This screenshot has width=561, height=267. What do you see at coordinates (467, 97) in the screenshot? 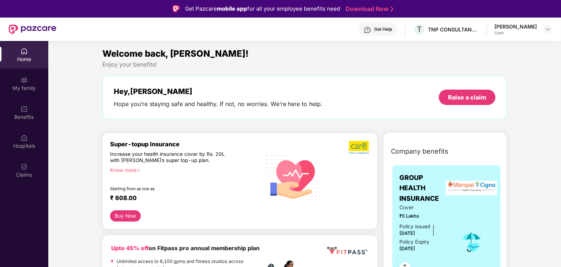
I see `div: Raise a claim` at bounding box center [467, 97].